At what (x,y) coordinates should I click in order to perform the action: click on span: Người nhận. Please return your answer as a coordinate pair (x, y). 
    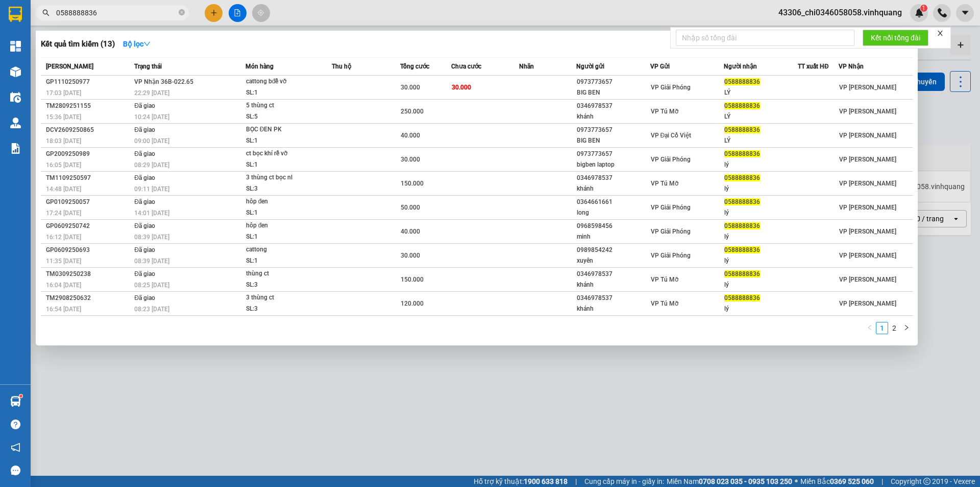
    Looking at the image, I should click on (740, 66).